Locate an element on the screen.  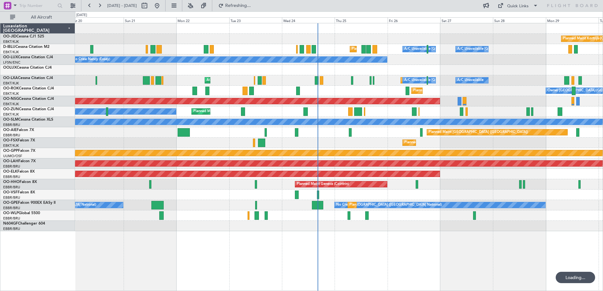
a: OO-AIEFalcon 7X is located at coordinates (19, 130).